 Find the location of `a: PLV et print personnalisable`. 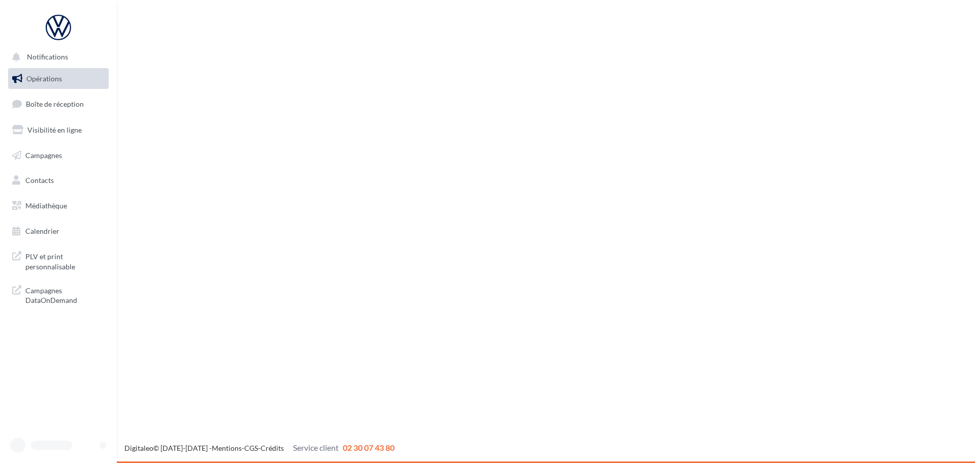

a: PLV et print personnalisable is located at coordinates (58, 260).